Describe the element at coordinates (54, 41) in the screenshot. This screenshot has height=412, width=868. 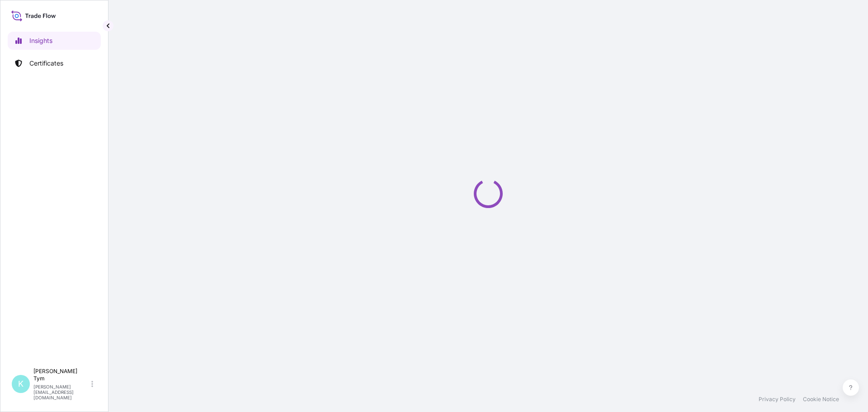
I see `a: Insights` at that location.